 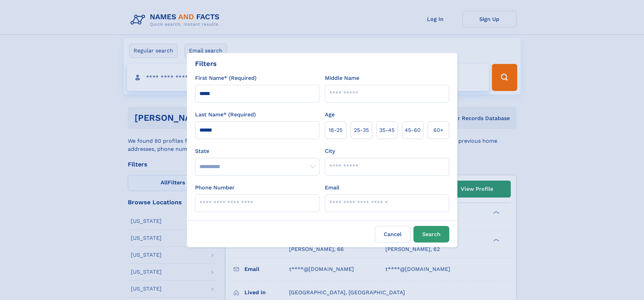 I want to click on label: Phone Number, so click(x=215, y=188).